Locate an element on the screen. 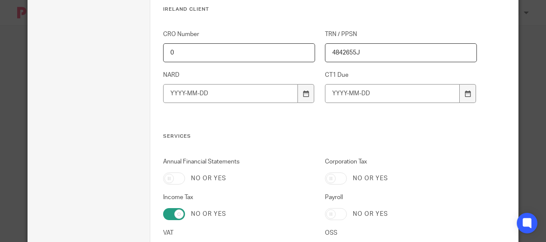 The height and width of the screenshot is (242, 546). label: Income Tax is located at coordinates (239, 197).